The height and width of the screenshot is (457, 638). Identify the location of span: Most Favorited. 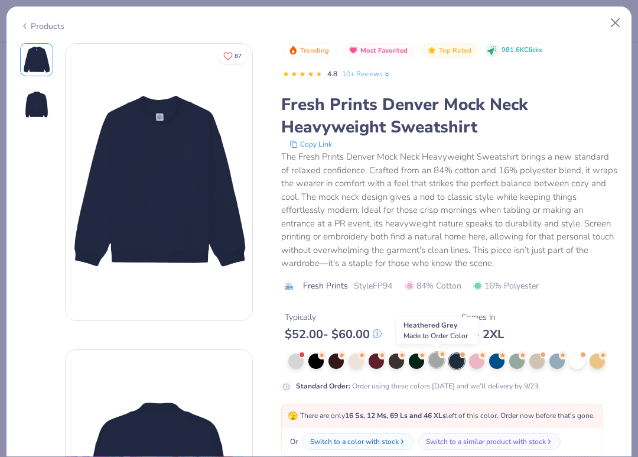
(384, 50).